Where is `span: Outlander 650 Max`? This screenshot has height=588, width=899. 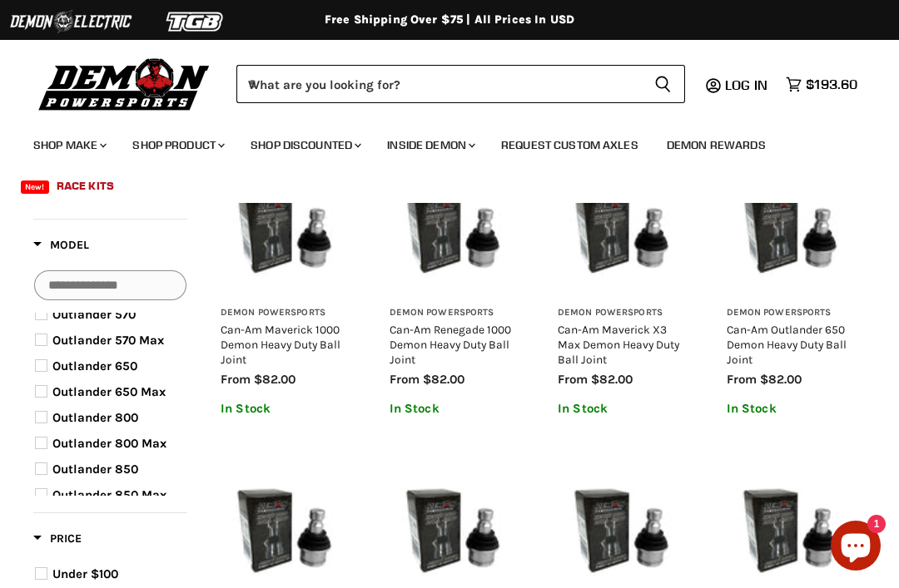
span: Outlander 650 Max is located at coordinates (109, 391).